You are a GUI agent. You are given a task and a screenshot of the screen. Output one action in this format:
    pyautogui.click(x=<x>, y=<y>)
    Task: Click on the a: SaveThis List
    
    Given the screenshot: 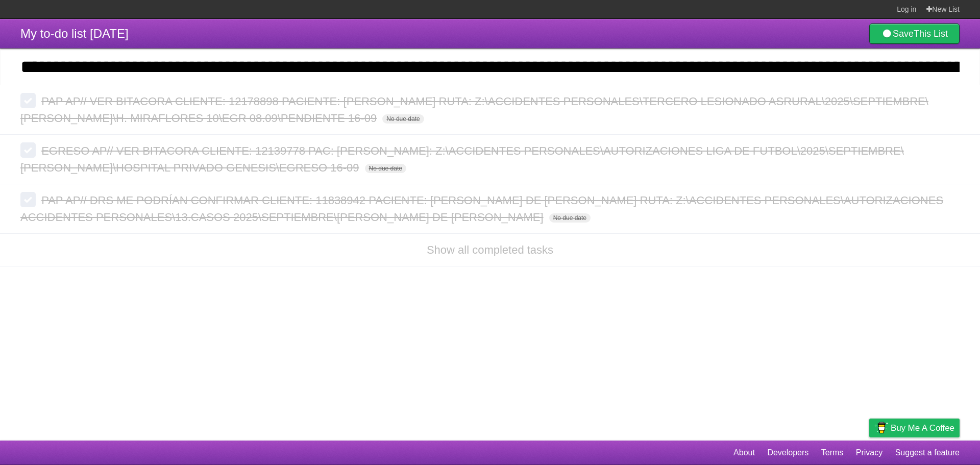 What is the action you would take?
    pyautogui.click(x=914, y=34)
    